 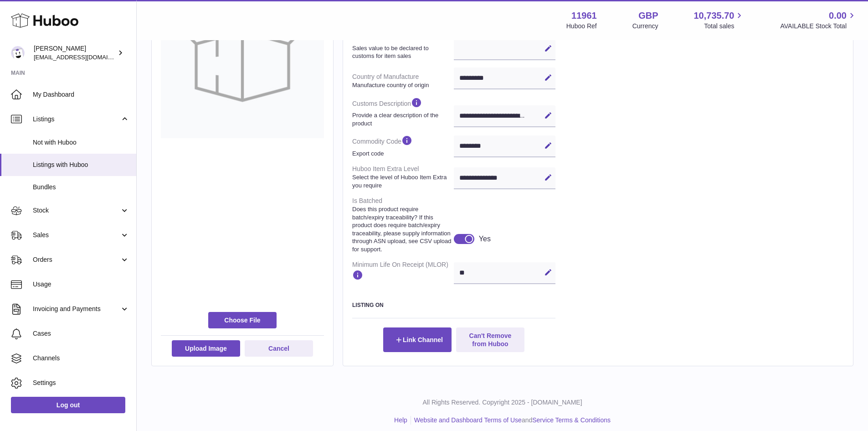 I want to click on span: Choose File, so click(x=243, y=320).